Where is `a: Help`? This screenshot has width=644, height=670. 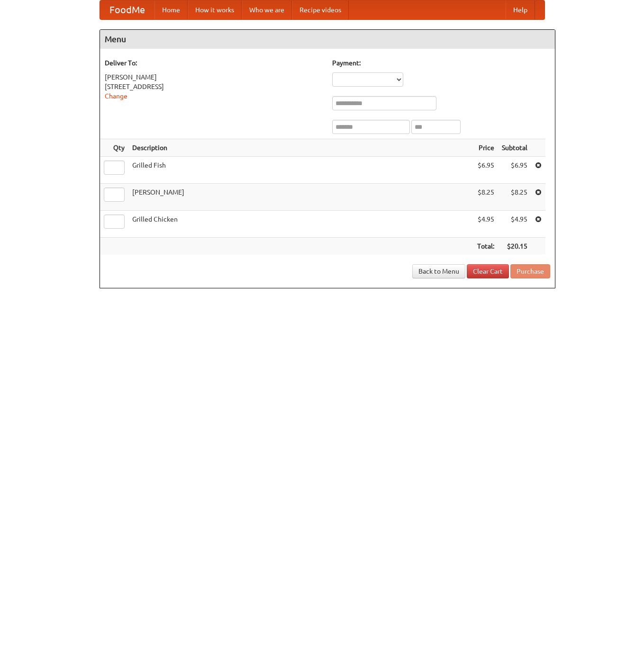
a: Help is located at coordinates (520, 10).